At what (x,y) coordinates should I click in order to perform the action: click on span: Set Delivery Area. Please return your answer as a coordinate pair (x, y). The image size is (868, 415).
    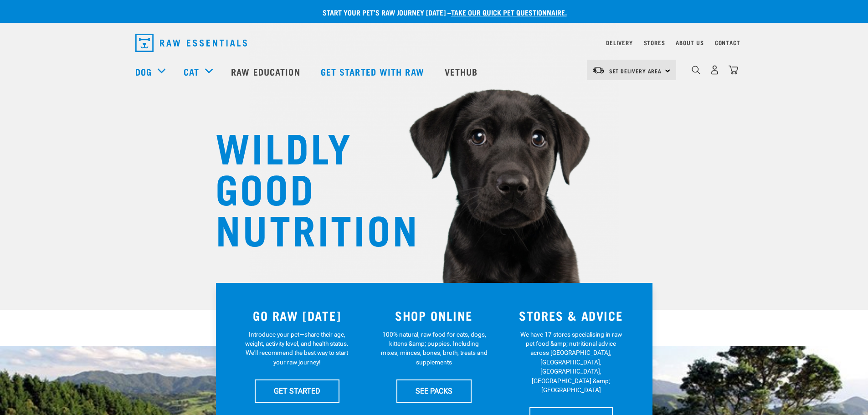
    Looking at the image, I should click on (636, 71).